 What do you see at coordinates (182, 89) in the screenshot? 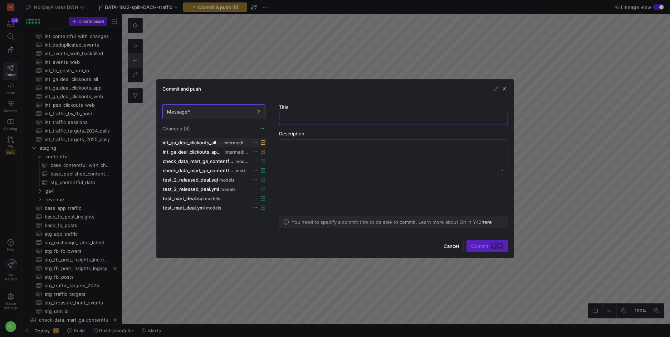
I see `h3: Commit and push` at bounding box center [182, 89].